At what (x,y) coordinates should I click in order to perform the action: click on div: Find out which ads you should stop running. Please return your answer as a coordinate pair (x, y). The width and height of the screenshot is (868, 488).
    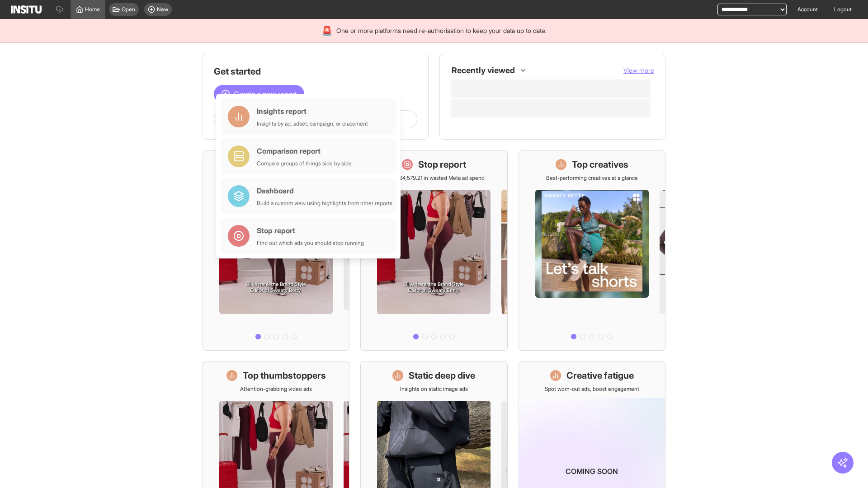
    Looking at the image, I should click on (310, 243).